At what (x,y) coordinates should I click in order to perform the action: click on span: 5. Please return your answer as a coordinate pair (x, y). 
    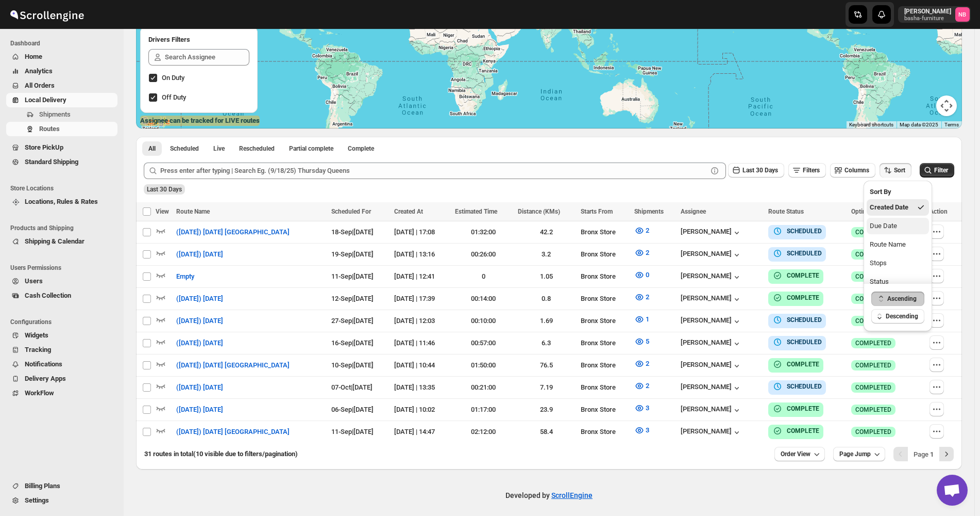
    Looking at the image, I should click on (647, 341).